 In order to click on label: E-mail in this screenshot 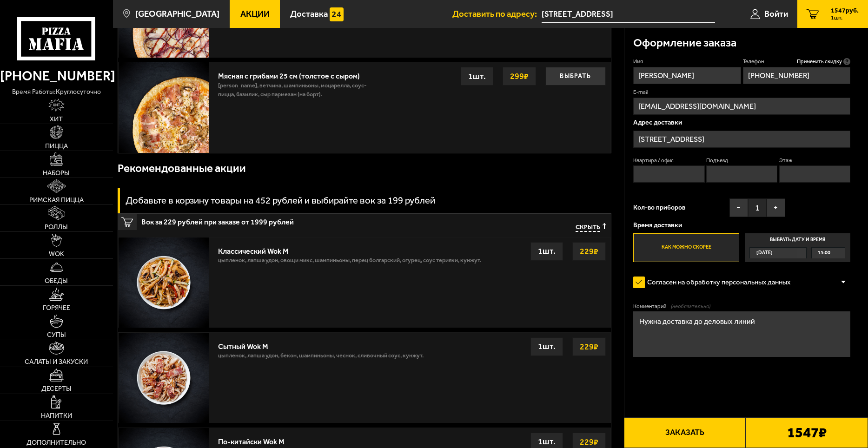, I will do `click(741, 92)`.